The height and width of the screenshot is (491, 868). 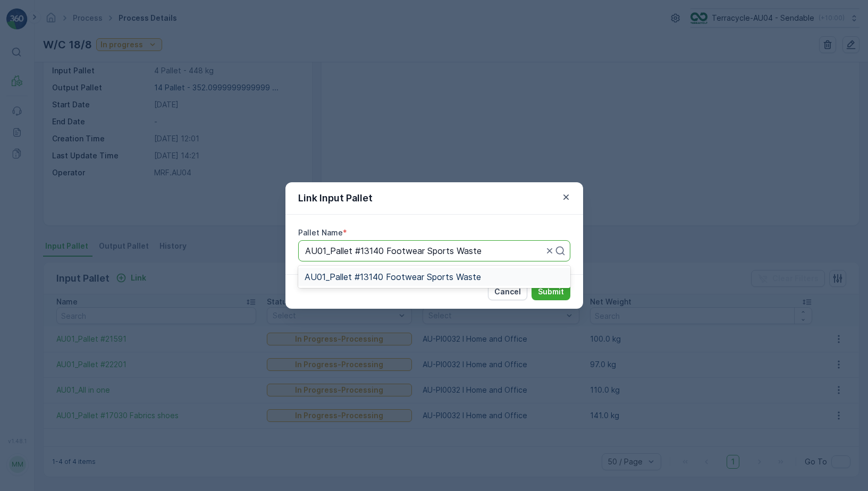 What do you see at coordinates (393, 277) in the screenshot?
I see `span: AU01_Pallet #13140 Footwear Sports Waste` at bounding box center [393, 277].